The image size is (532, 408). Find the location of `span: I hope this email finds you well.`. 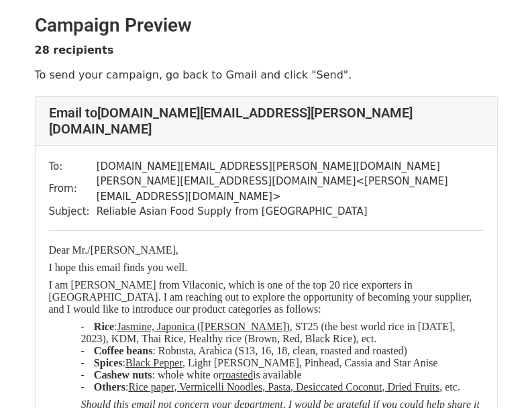

span: I hope this email finds you well. is located at coordinates (119, 267).